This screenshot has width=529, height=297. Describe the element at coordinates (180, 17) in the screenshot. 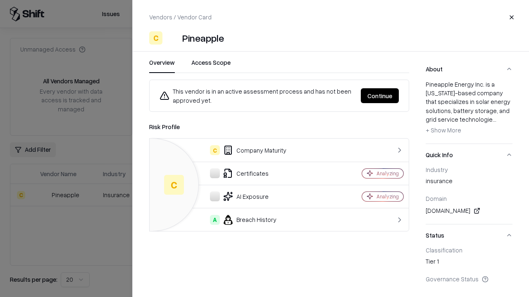

I see `p: Vendors / Vendor Card` at that location.